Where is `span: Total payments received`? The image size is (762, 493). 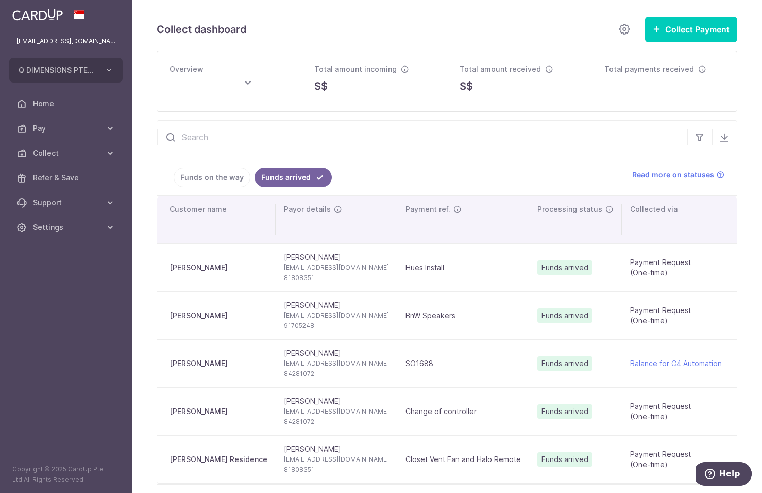
span: Total payments received is located at coordinates (649, 69).